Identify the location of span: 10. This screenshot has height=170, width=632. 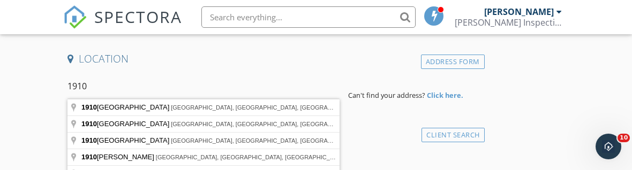
(624, 138).